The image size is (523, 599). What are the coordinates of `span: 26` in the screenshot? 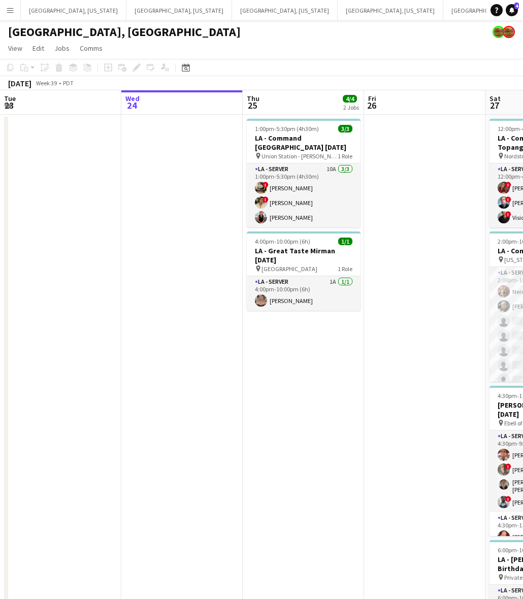 It's located at (371, 105).